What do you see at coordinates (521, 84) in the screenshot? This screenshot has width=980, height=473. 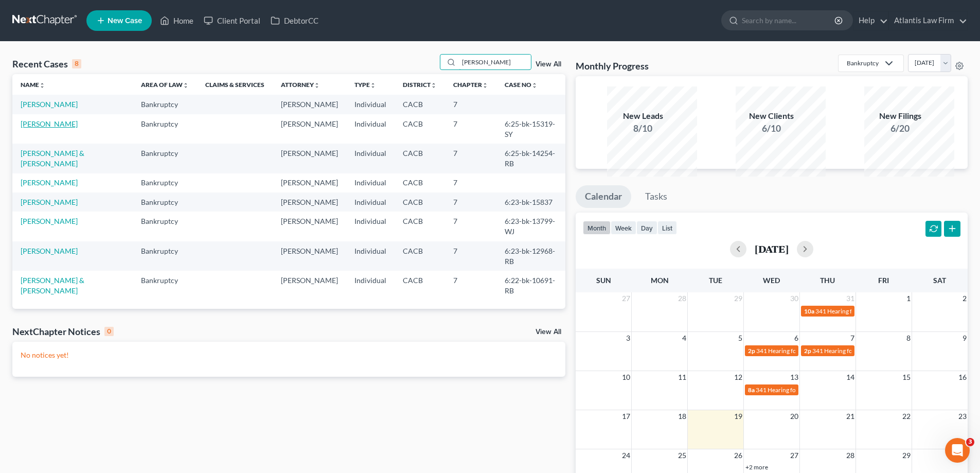 I see `a: Case Nounfold_more` at bounding box center [521, 84].